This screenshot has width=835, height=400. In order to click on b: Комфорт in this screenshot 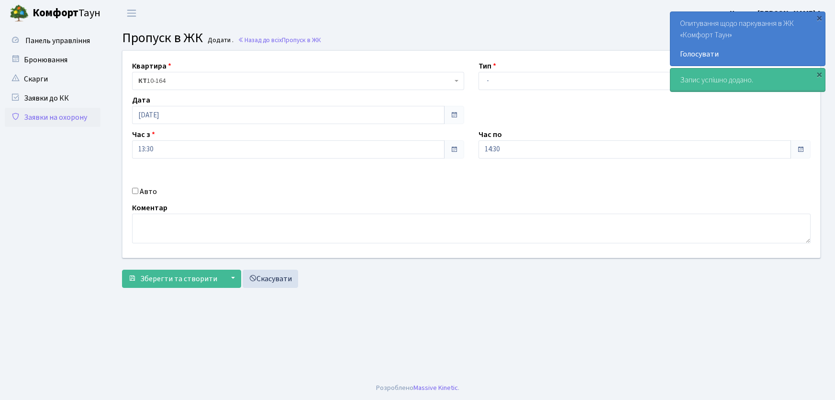, I will do `click(56, 13)`.